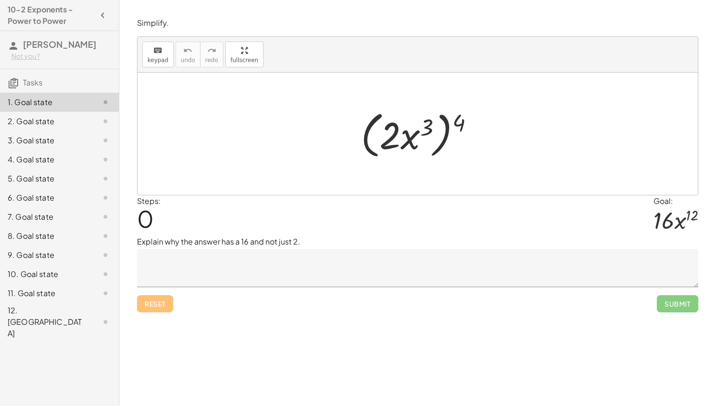 This screenshot has height=406, width=716. I want to click on div: Not you?, so click(61, 56).